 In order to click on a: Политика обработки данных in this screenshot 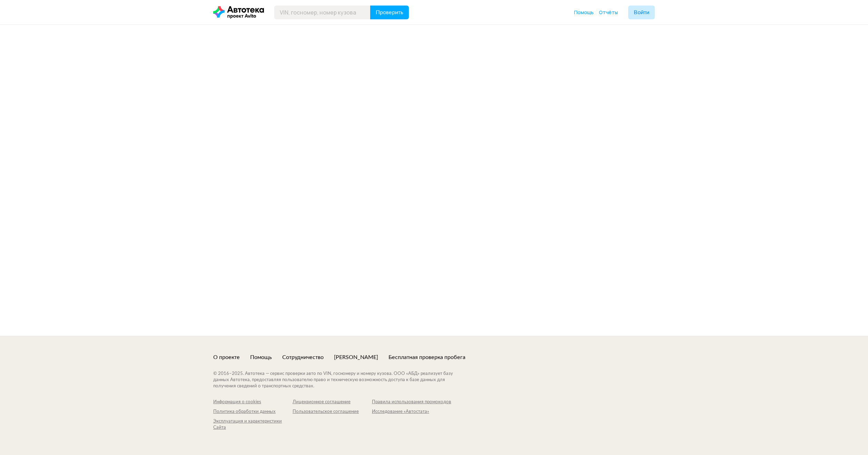, I will do `click(253, 412)`.